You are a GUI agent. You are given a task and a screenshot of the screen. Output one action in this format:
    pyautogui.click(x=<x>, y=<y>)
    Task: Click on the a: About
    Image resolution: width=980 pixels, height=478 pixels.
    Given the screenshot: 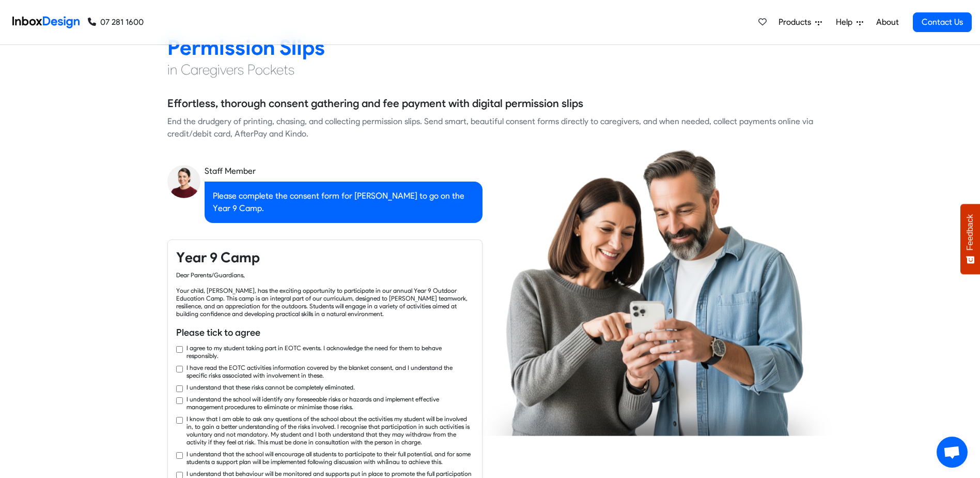 What is the action you would take?
    pyautogui.click(x=887, y=22)
    